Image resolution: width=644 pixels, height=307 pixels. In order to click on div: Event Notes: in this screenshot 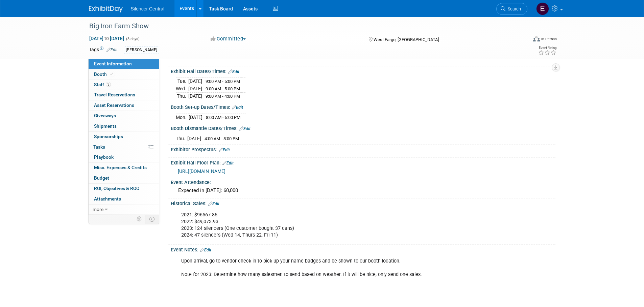, I will do `click(363, 250)`.